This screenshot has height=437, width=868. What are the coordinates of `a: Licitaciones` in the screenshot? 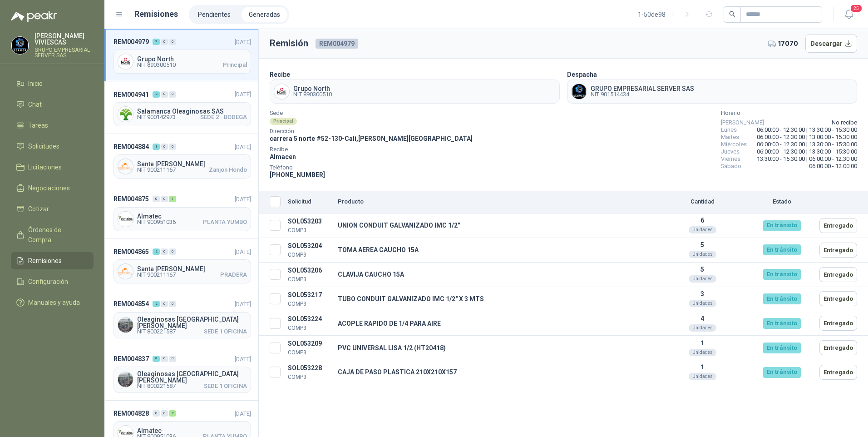 It's located at (52, 167).